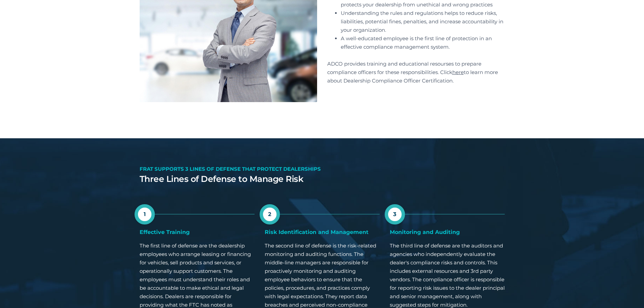 This screenshot has height=308, width=644. Describe the element at coordinates (270, 214) in the screenshot. I see `span: 2` at that location.